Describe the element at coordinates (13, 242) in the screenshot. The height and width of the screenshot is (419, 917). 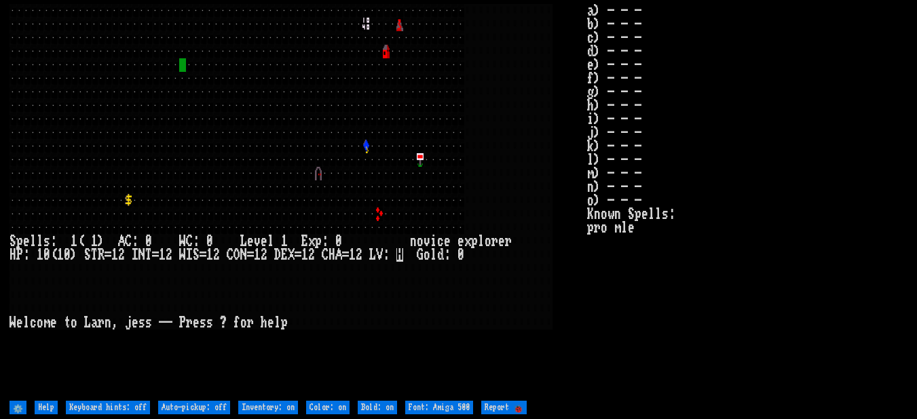
I see `div: S` at that location.